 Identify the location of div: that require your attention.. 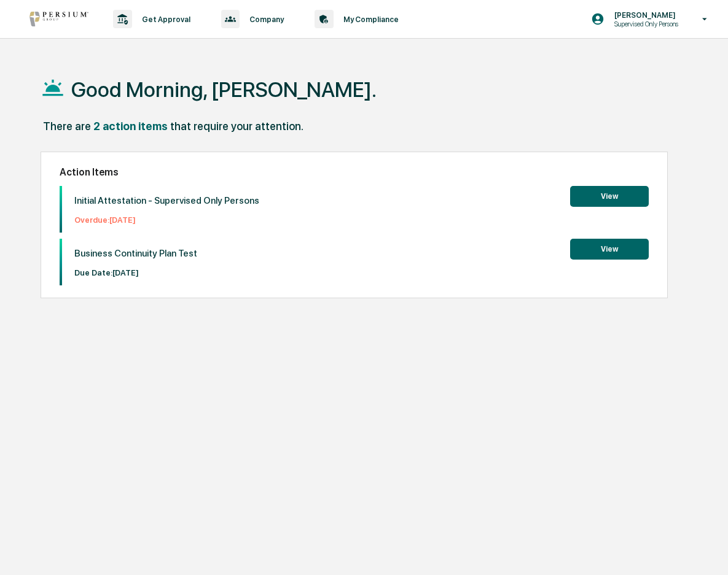
(237, 126).